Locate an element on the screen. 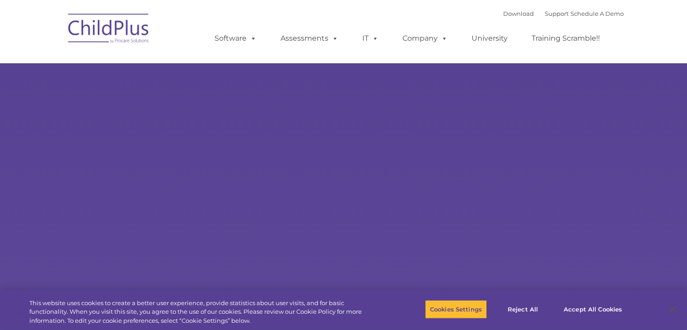 Image resolution: width=687 pixels, height=330 pixels. a: Schedule A Demo is located at coordinates (597, 14).